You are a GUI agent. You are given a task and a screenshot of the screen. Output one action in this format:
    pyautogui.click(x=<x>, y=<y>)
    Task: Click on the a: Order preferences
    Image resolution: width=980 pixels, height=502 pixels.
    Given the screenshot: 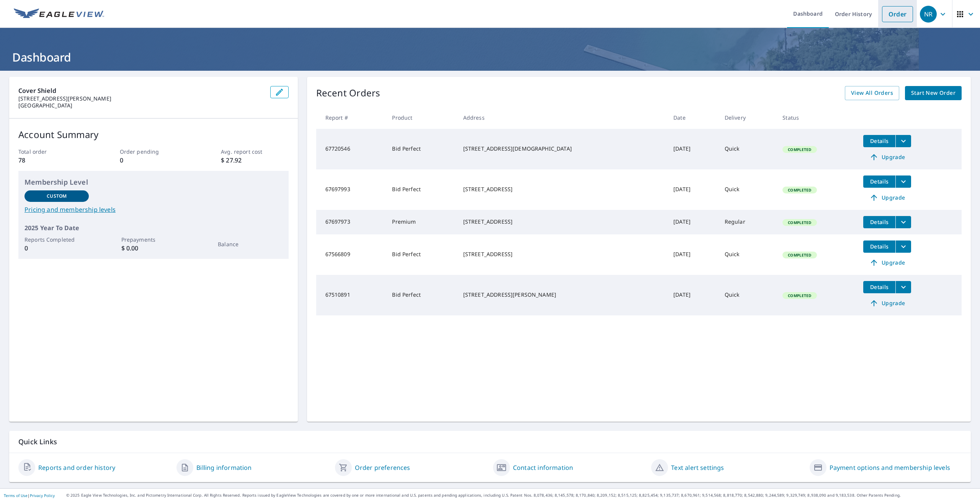 What is the action you would take?
    pyautogui.click(x=382, y=467)
    